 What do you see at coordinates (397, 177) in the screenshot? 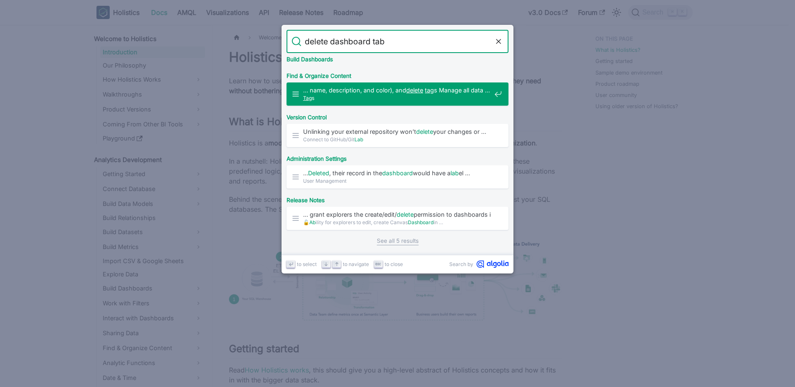
I see `a: …Deleted, their record in thedashboardwould have alabel …User Management` at bounding box center [397, 177].